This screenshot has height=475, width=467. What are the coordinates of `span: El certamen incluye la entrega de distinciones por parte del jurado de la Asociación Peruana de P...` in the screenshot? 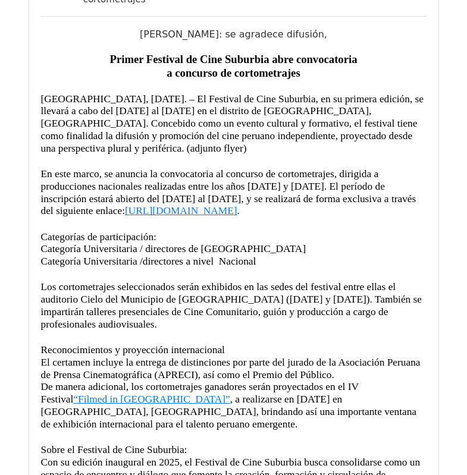 It's located at (232, 369).